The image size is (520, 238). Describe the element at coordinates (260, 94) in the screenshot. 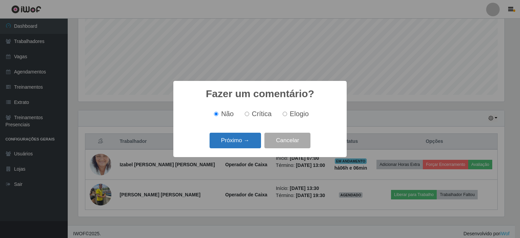

I see `h2: Fazer um comentário?` at that location.